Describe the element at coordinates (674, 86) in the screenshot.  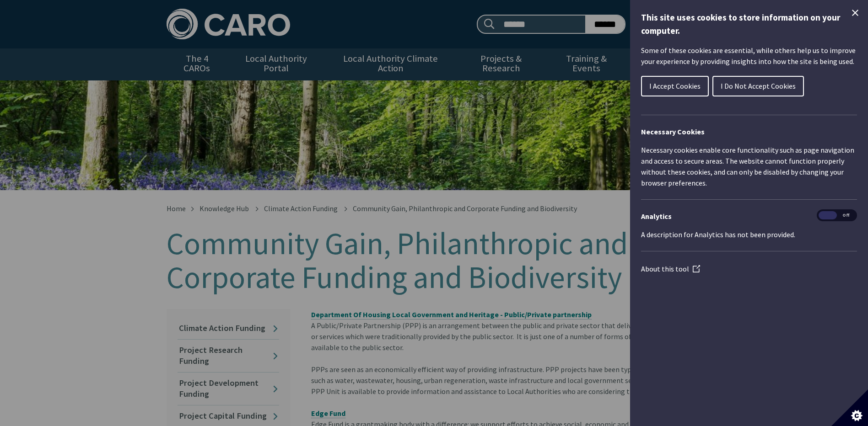
I see `span: I Accept Cookies` at that location.